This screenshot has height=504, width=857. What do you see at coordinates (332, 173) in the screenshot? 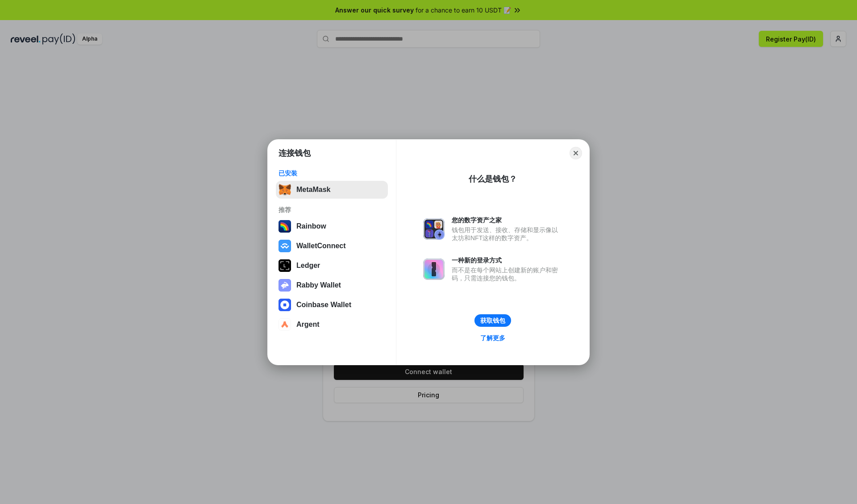
I see `div: 已安装` at bounding box center [332, 173].